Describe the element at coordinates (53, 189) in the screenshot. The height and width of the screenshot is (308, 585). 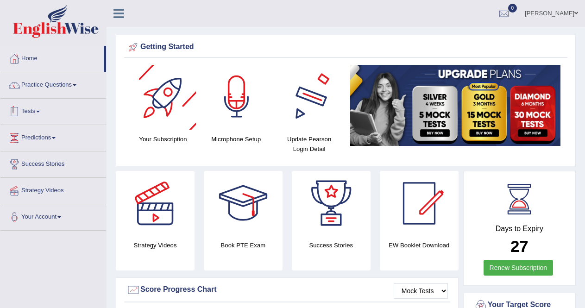
I see `a: Strategy Videos` at that location.